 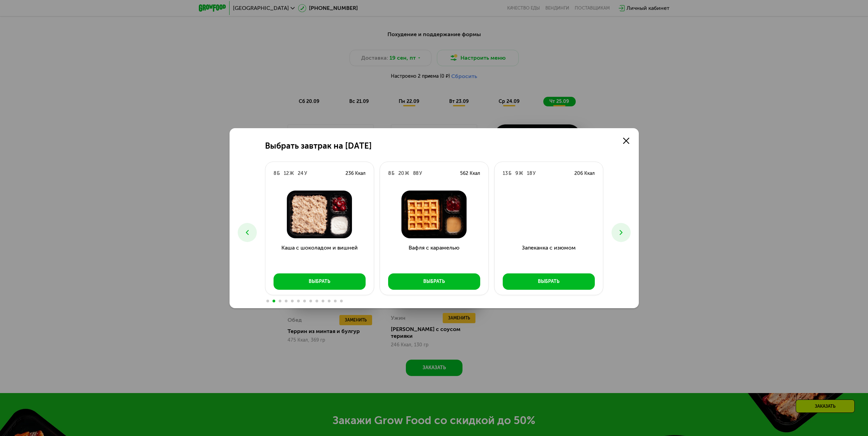 I want to click on img: Вафля с карамелью, so click(x=434, y=214).